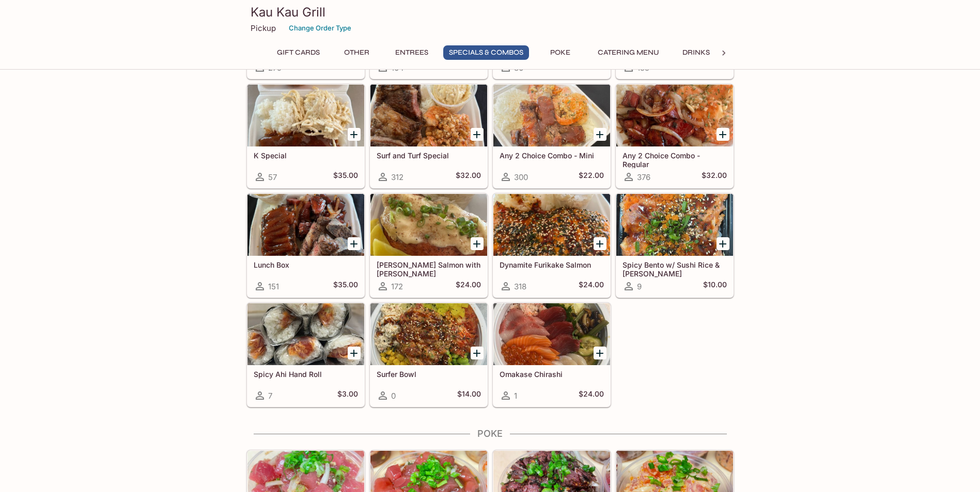 This screenshot has height=492, width=980. Describe the element at coordinates (600, 353) in the screenshot. I see `button: Add Omakase Chirashi` at that location.